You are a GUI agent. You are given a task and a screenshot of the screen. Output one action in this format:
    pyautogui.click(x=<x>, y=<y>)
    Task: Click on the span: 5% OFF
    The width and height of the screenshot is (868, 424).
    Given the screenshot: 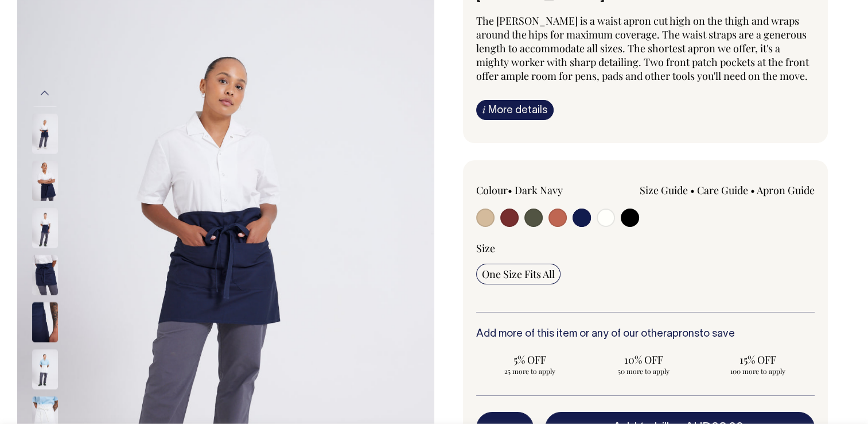 What is the action you would take?
    pyautogui.click(x=530, y=359)
    